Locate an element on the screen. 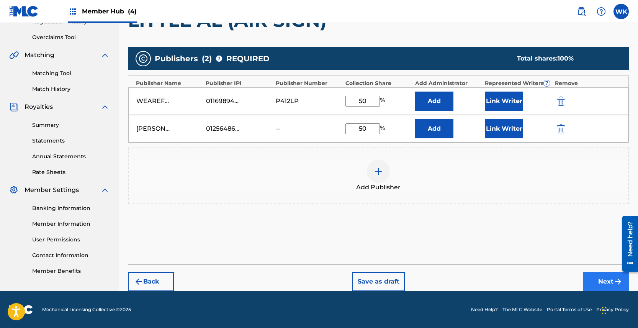 The image size is (638, 328). span: ( 2 ) is located at coordinates (207, 59).